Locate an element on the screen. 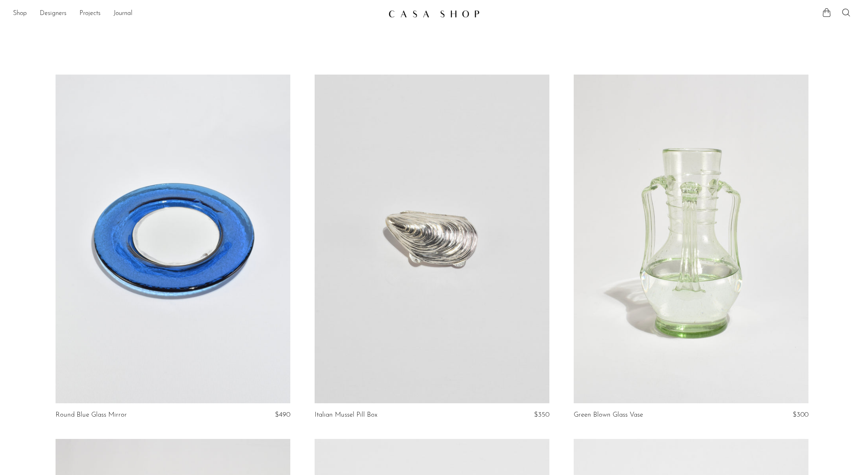 The image size is (864, 475). a: Shop is located at coordinates (20, 14).